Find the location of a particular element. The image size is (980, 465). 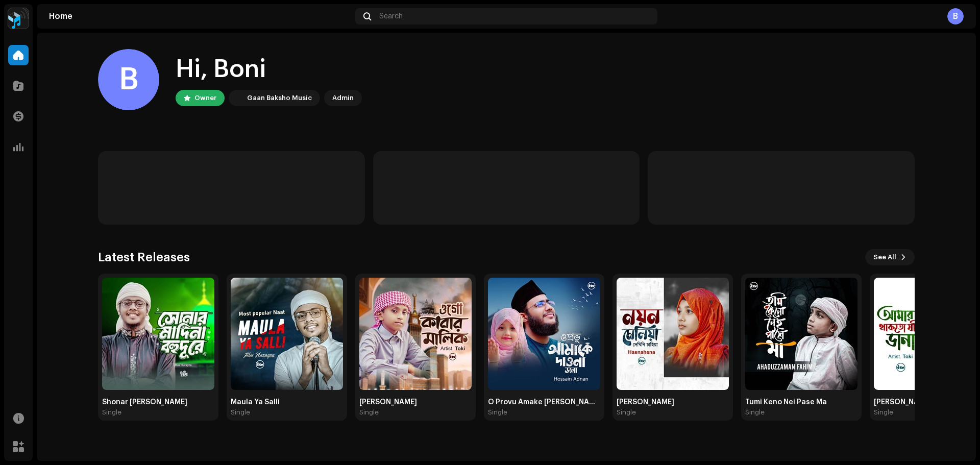

img: 0719070f-6066-4fbc-a947-af6c76ea09e9 is located at coordinates (415, 334).